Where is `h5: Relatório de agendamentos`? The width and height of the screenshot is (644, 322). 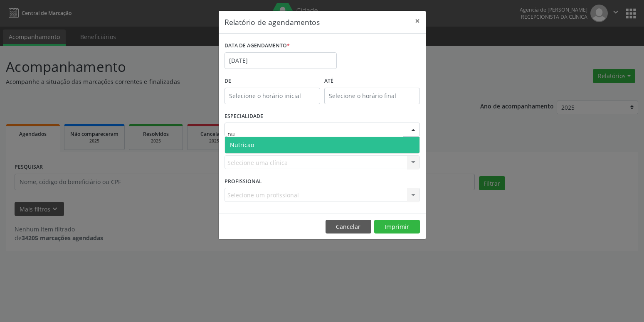 h5: Relatório de agendamentos is located at coordinates (272, 22).